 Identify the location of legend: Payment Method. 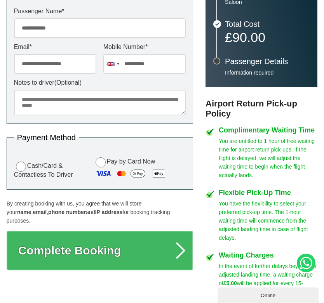
(46, 138).